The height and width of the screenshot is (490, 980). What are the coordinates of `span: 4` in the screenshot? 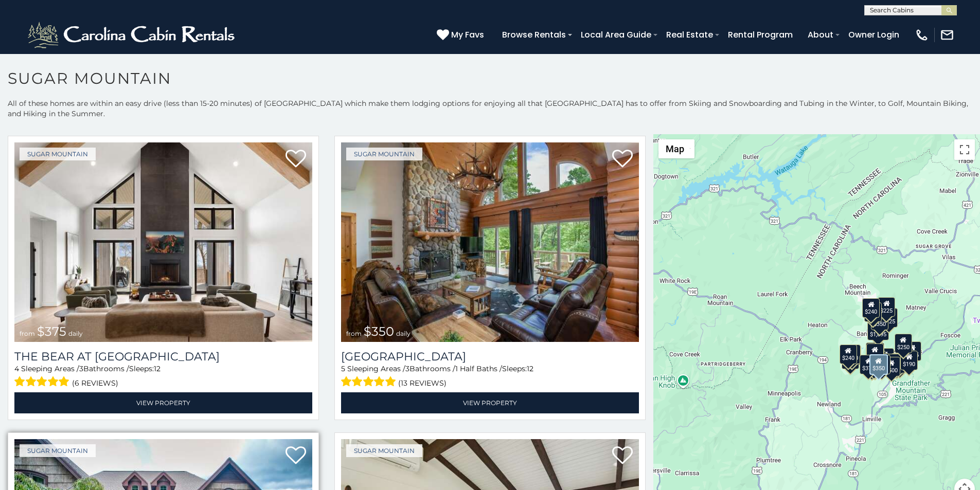 It's located at (17, 368).